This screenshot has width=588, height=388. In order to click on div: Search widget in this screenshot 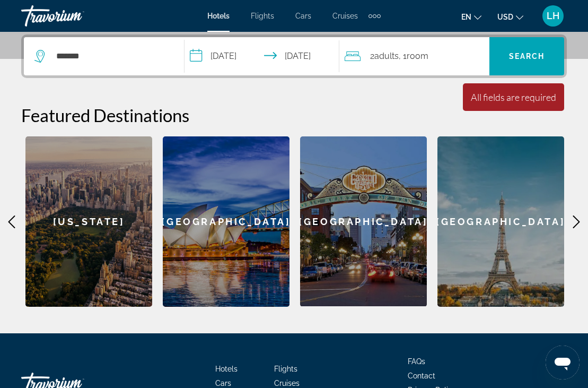, I will do `click(294, 57)`.